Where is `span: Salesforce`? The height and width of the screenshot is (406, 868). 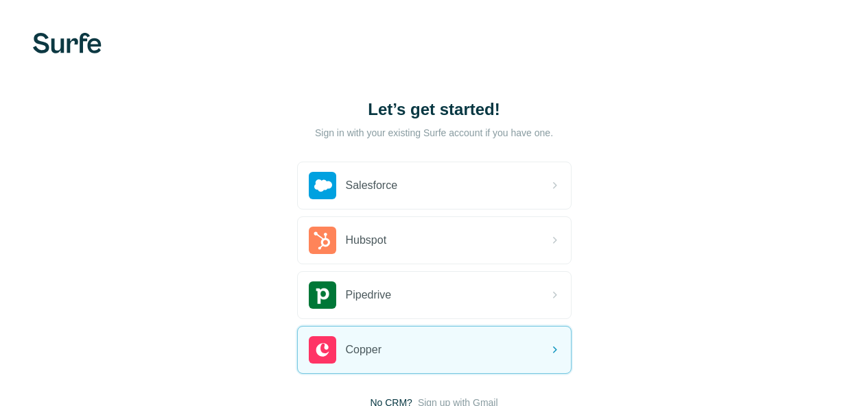 span: Salesforce is located at coordinates (371, 186).